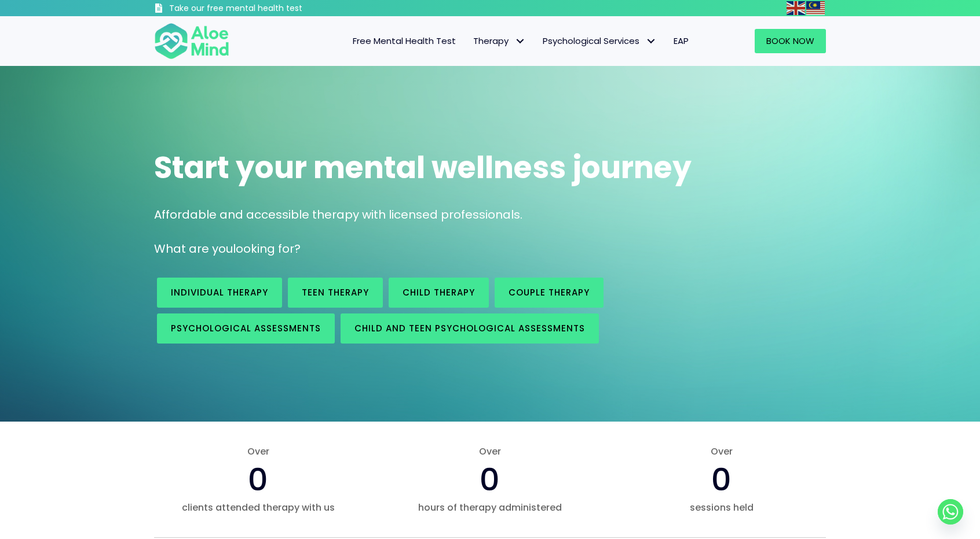 This screenshot has height=539, width=980. What do you see at coordinates (549, 293) in the screenshot?
I see `a: Couple therapy` at bounding box center [549, 293].